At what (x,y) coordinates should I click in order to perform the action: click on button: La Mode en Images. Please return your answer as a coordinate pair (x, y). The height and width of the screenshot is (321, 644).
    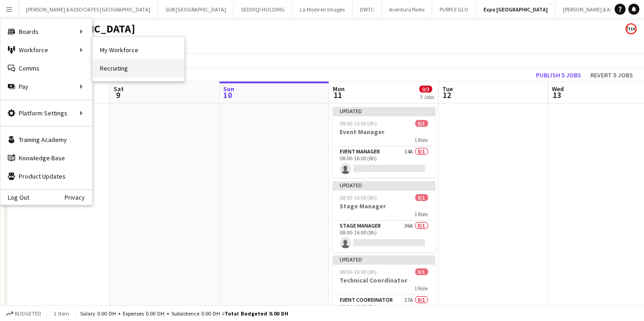
    Looking at the image, I should click on (322, 9).